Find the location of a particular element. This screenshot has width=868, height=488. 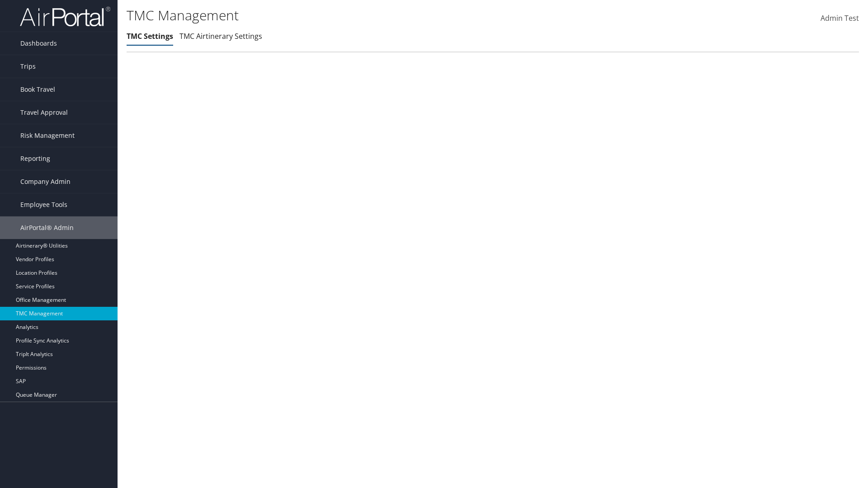

span: Reporting is located at coordinates (35, 158).